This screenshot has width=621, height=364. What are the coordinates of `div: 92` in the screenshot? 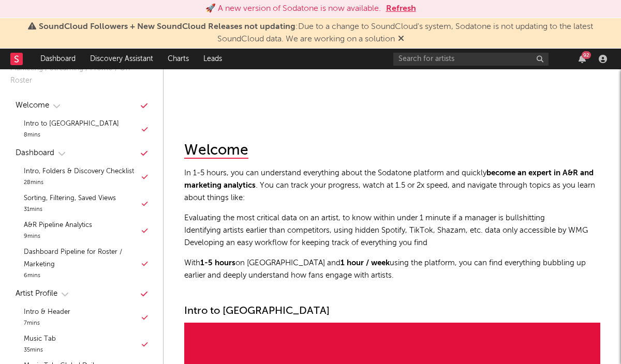 It's located at (586, 55).